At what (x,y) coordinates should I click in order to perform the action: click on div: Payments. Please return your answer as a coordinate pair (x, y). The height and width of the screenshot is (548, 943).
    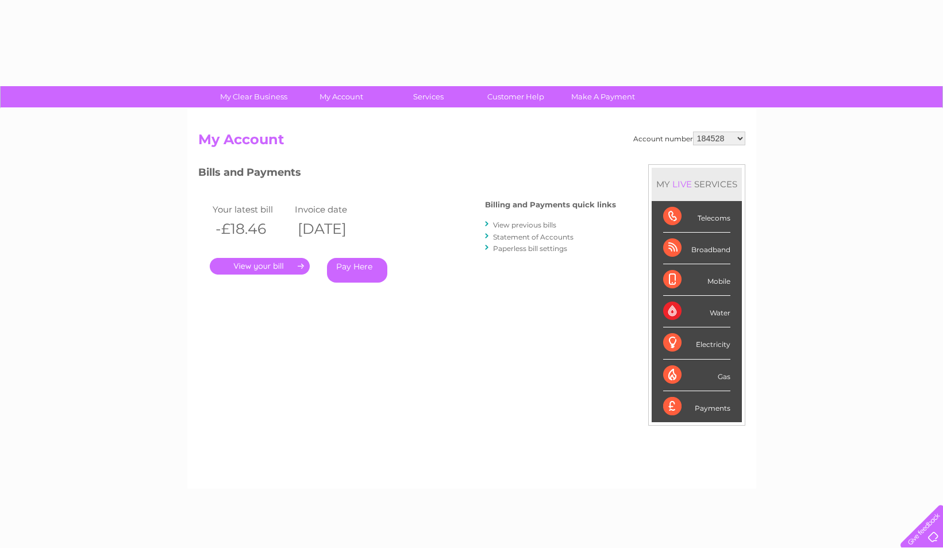
    Looking at the image, I should click on (697, 407).